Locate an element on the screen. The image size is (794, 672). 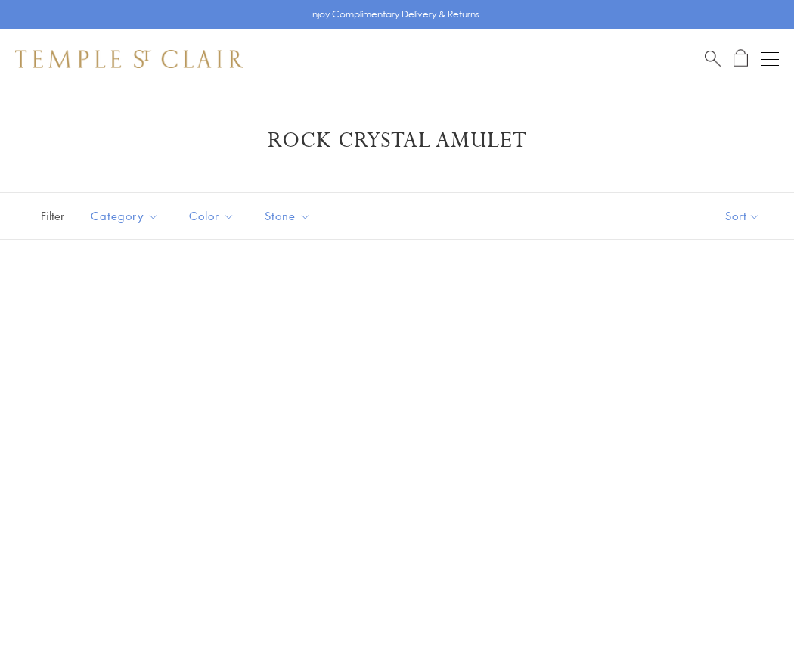
button: Color is located at coordinates (212, 215).